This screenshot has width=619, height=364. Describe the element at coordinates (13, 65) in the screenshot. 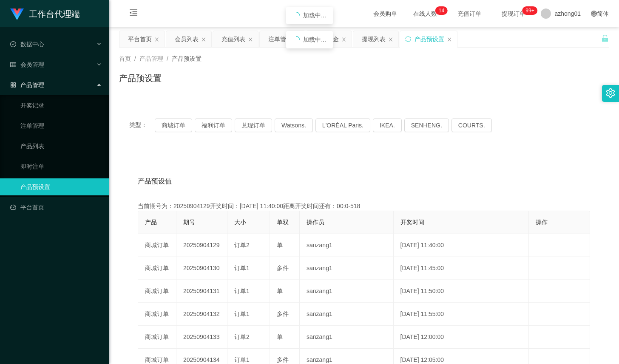

I see `i: 图标: table` at that location.